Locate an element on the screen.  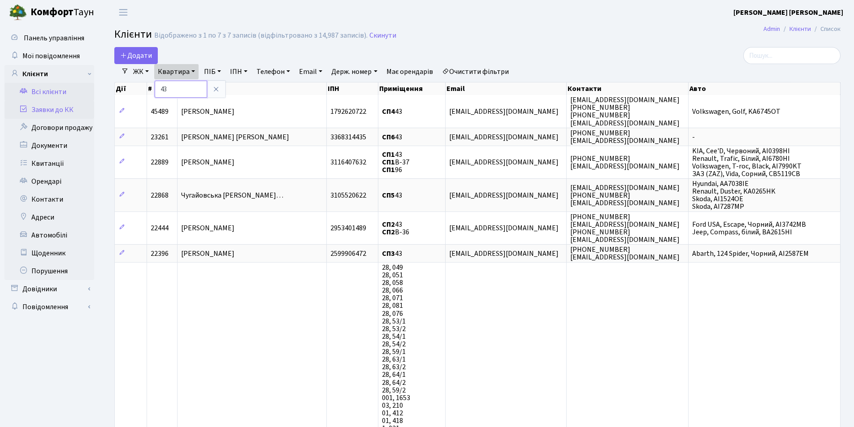
span: 22396 is located at coordinates (160, 254).